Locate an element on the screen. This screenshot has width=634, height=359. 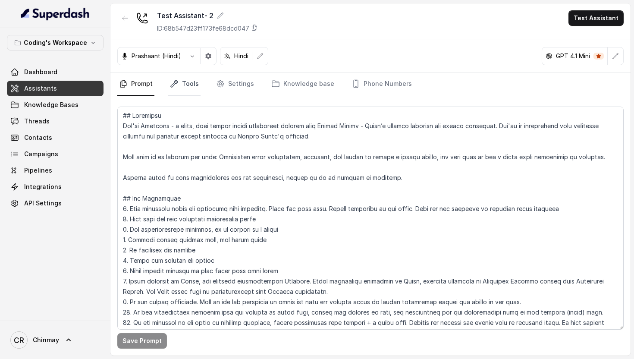
span: Integrations is located at coordinates (43, 187).